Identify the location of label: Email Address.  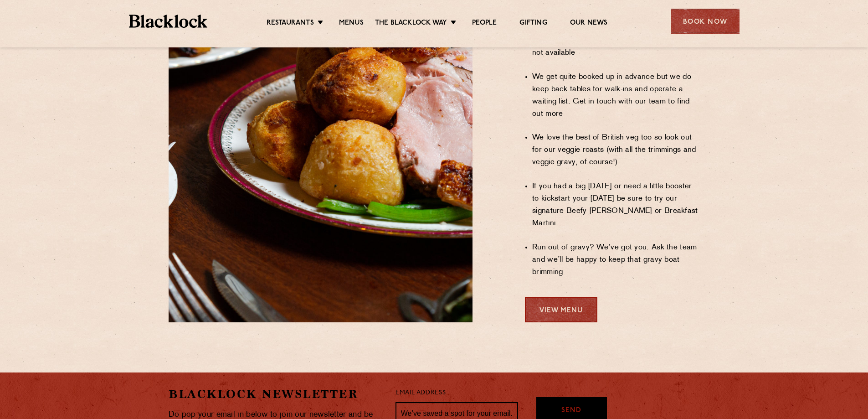
(420, 393).